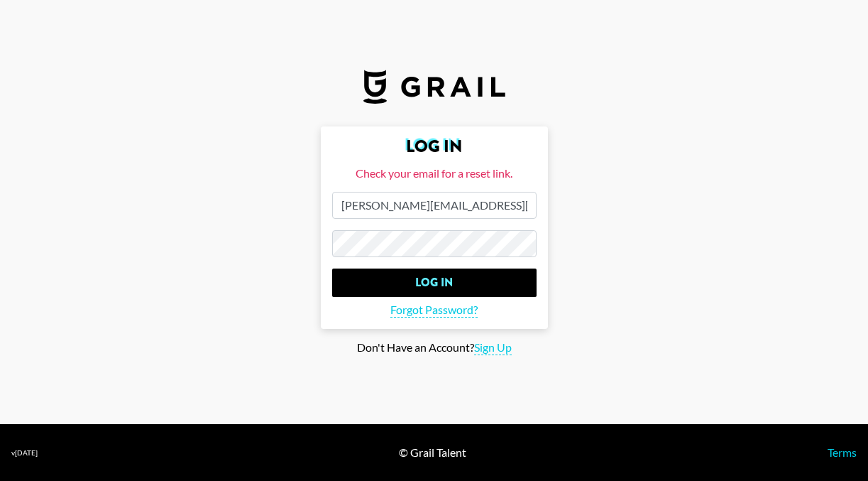 This screenshot has width=868, height=481. Describe the element at coordinates (434, 283) in the screenshot. I see `input: Log In` at that location.